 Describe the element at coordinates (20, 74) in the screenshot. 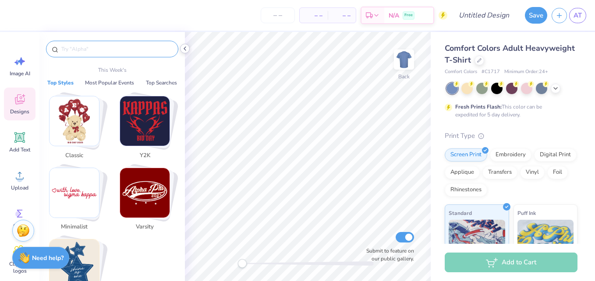

I see `span: Image AI` at that location.